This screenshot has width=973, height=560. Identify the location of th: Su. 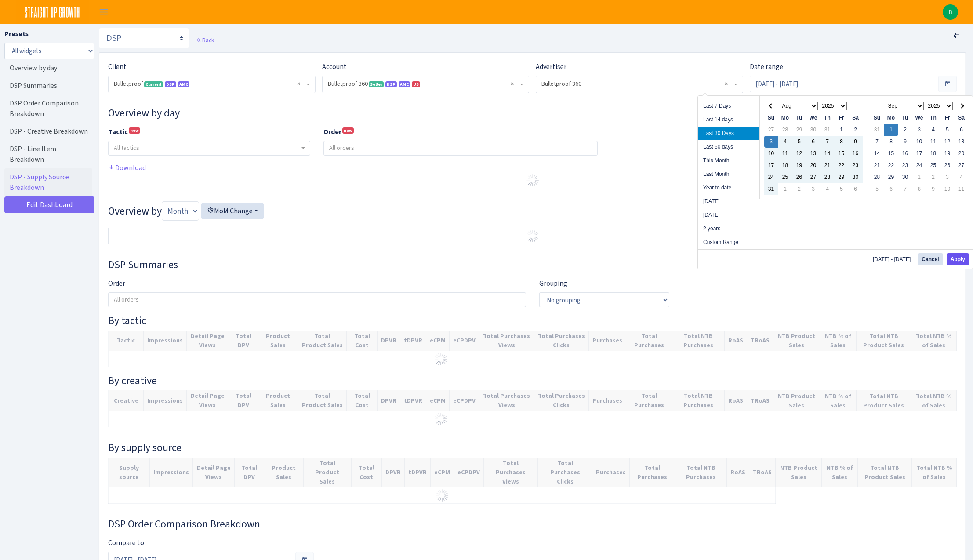
(877, 118).